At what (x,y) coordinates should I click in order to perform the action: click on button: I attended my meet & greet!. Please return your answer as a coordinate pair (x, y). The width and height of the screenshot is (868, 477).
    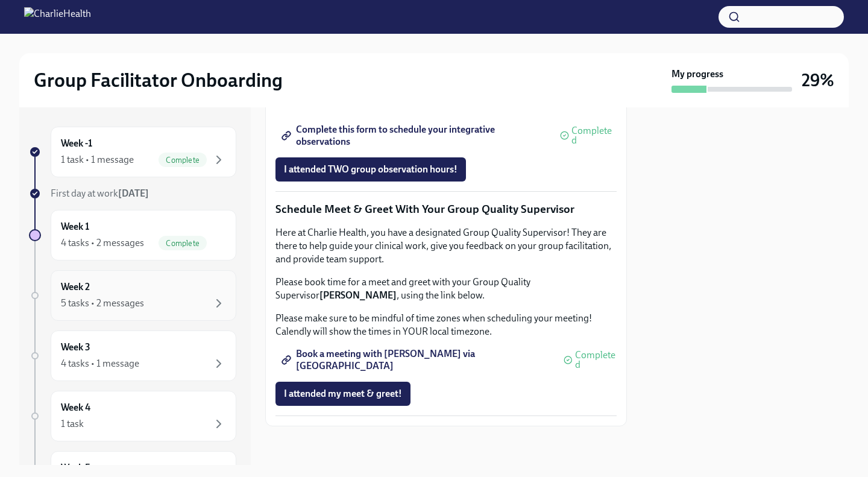
    Looking at the image, I should click on (343, 393).